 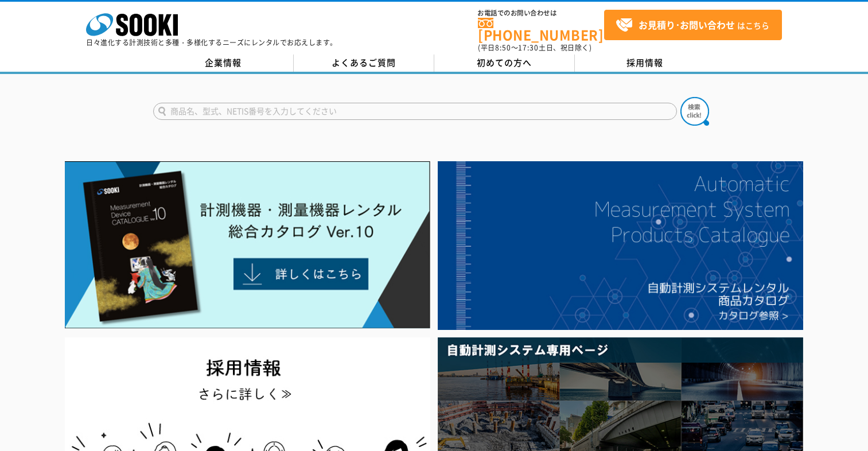 I want to click on img: Catalog Ver10, so click(x=247, y=245).